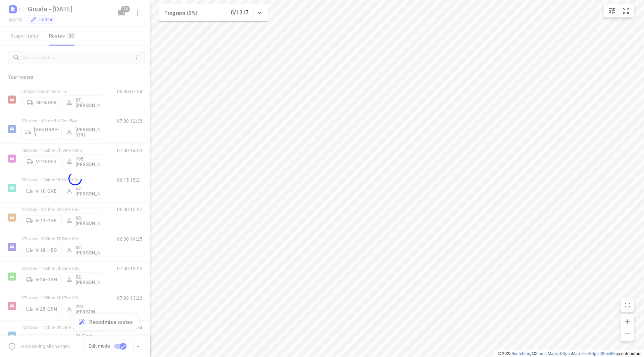 Image resolution: width=644 pixels, height=357 pixels. What do you see at coordinates (239, 12) in the screenshot?
I see `p: 0/1317` at bounding box center [239, 12].